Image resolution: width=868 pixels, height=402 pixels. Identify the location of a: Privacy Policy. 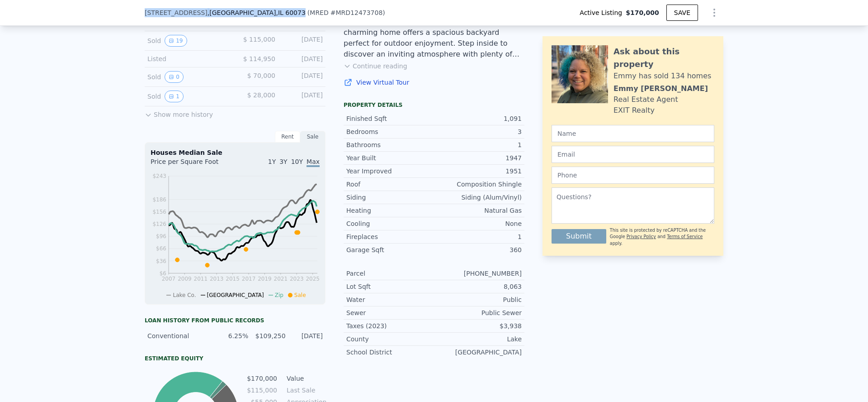
(641, 236).